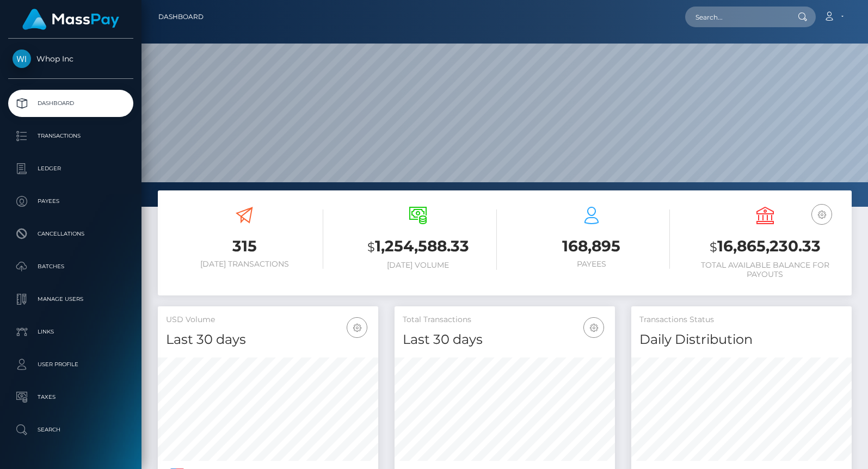  I want to click on p: User Profile, so click(71, 365).